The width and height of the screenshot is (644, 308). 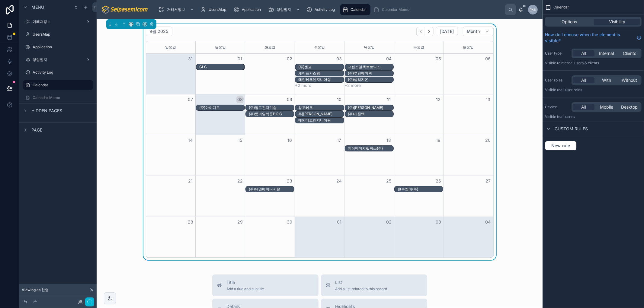 I want to click on div: (주)셀리지온, so click(x=371, y=79).